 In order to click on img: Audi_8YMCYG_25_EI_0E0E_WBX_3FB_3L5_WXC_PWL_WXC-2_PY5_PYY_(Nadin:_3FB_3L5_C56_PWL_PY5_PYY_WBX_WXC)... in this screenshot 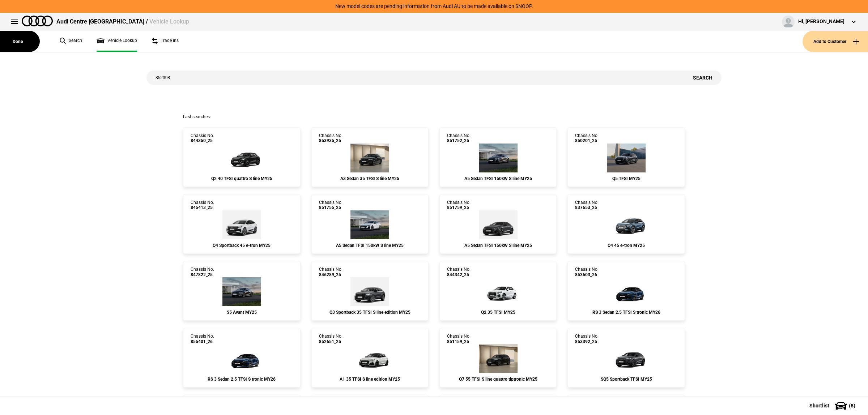, I will do `click(370, 158)`.